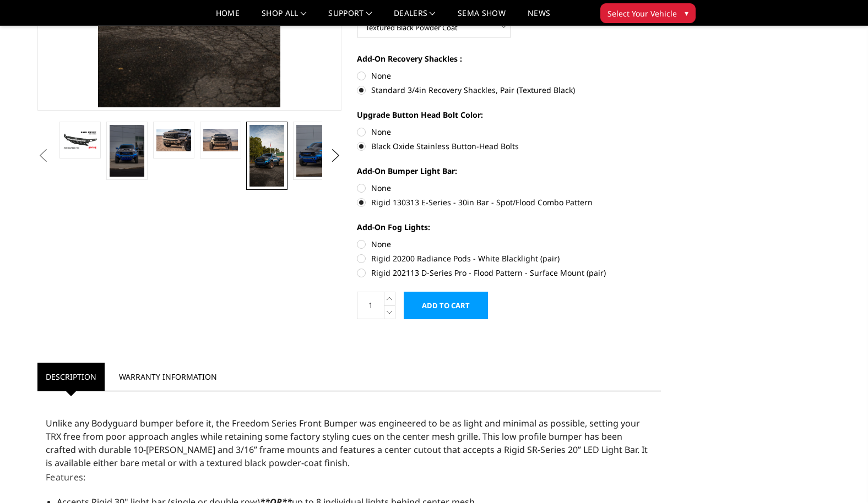 The height and width of the screenshot is (503, 868). What do you see at coordinates (509, 146) in the screenshot?
I see `label: Black Oxide Stainless Button-Head Bolts` at bounding box center [509, 146].